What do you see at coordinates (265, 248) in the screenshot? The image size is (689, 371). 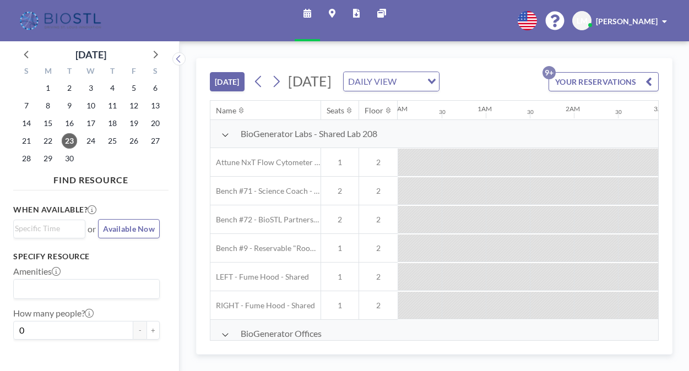 I see `span: Bench #9 - Reservable "RoomZilla" Bench` at bounding box center [265, 248].